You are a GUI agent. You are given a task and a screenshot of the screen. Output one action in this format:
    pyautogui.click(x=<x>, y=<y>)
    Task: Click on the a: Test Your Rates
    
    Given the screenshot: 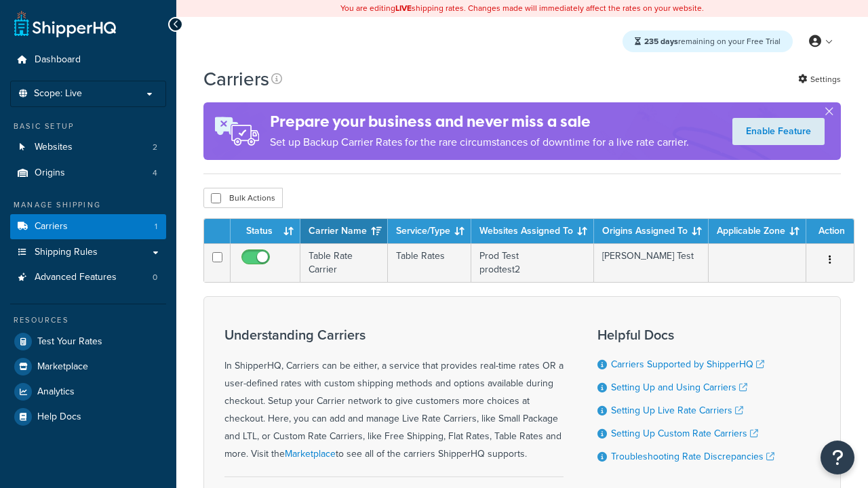 What is the action you would take?
    pyautogui.click(x=88, y=341)
    